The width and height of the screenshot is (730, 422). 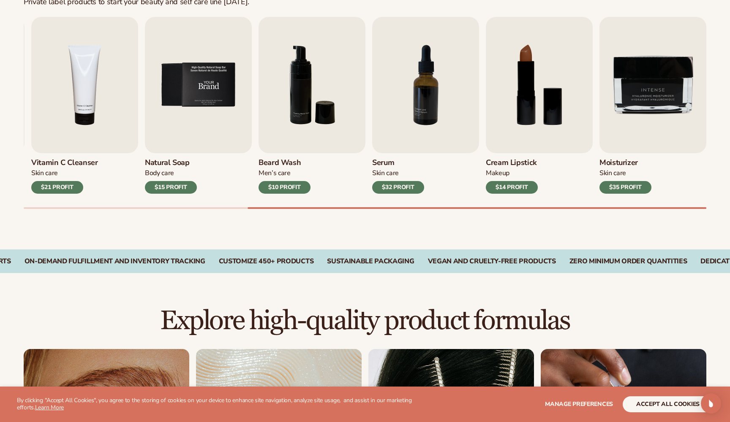 What do you see at coordinates (668, 405) in the screenshot?
I see `button: accept all cookies` at bounding box center [668, 405].